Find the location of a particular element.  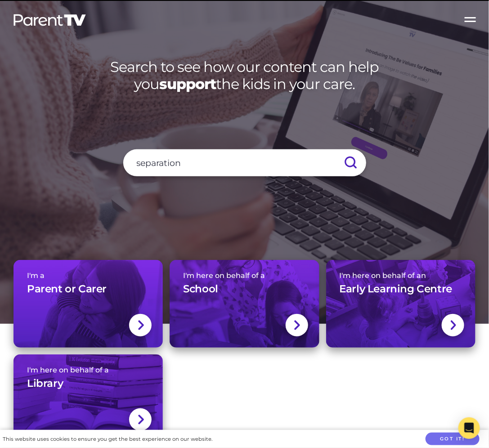

a: I'm aParent or Carer is located at coordinates (88, 304).